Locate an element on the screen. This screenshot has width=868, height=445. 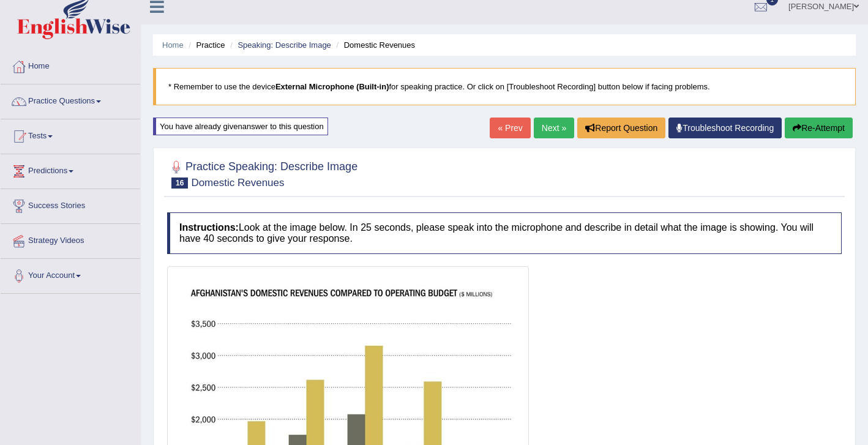
span: 16 is located at coordinates (179, 183).